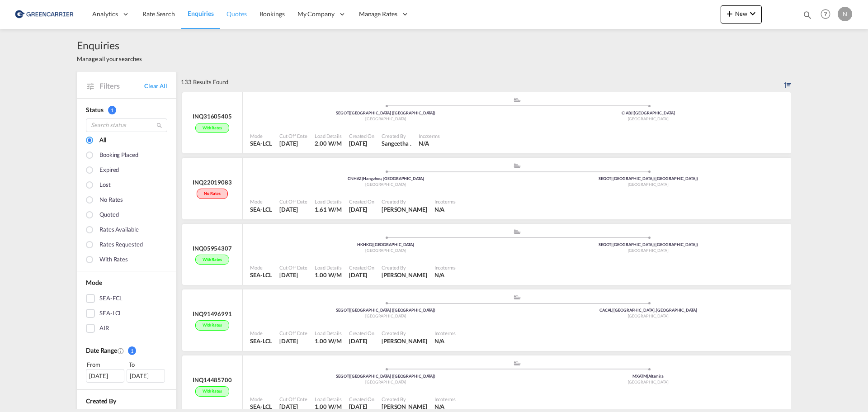  I want to click on div: To, so click(148, 365).